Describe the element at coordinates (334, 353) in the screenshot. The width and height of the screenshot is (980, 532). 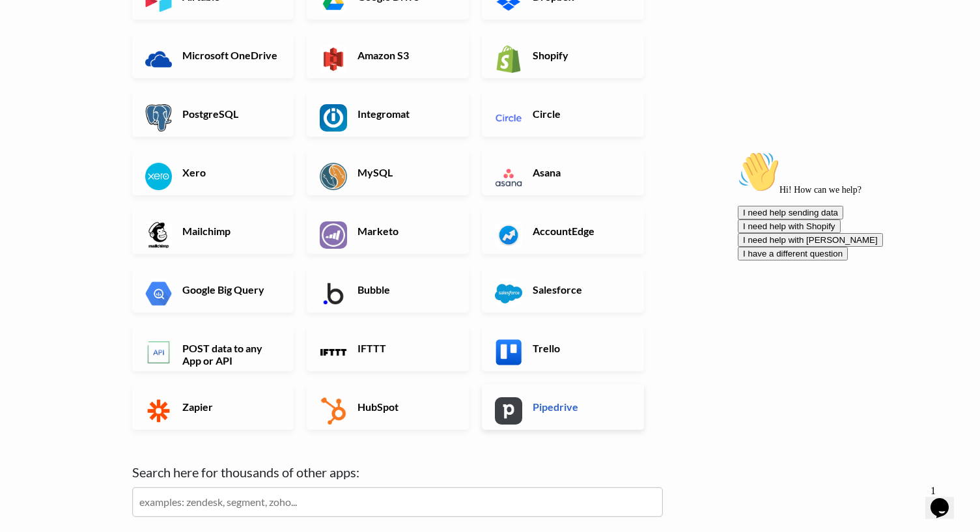
I see `img: IFTTT App & API` at that location.